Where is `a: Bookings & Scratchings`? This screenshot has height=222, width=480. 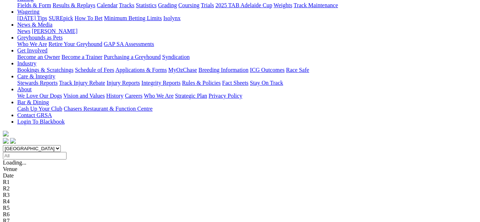
a: Bookings & Scratchings is located at coordinates (45, 70).